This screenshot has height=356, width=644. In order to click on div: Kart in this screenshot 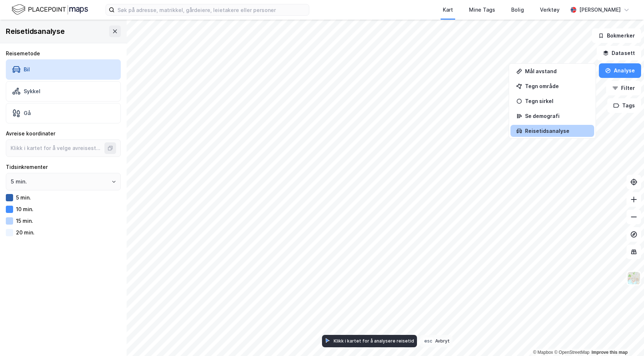, I will do `click(448, 10)`.